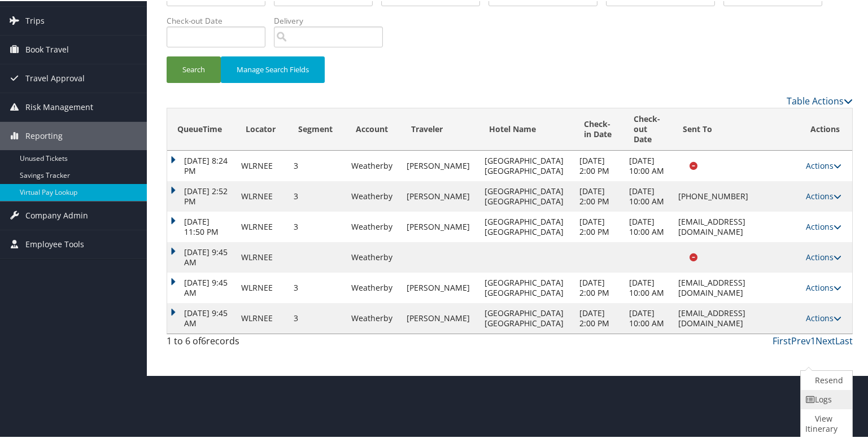  Describe the element at coordinates (825, 398) in the screenshot. I see `a: Logs` at that location.